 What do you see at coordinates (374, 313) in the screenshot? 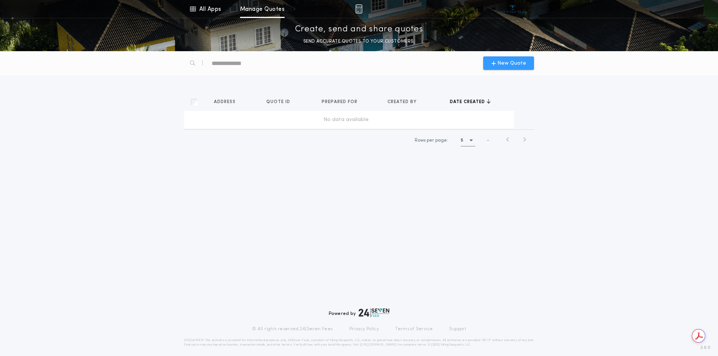
I see `img: logo` at bounding box center [374, 313].